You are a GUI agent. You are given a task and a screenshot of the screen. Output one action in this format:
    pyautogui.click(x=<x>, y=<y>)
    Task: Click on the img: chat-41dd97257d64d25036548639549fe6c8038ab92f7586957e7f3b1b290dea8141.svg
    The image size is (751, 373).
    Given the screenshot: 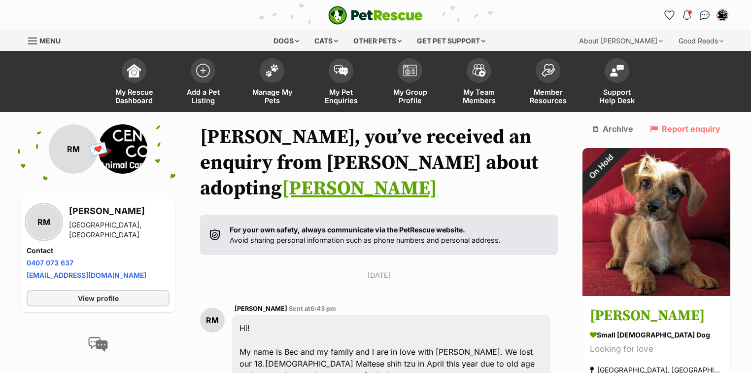 What is the action you would take?
    pyautogui.click(x=705, y=15)
    